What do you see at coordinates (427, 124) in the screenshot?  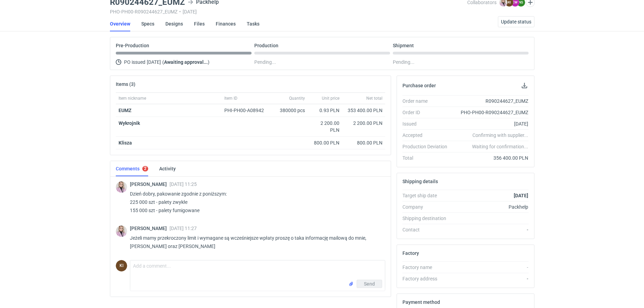 I see `div: Issued` at bounding box center [427, 124].